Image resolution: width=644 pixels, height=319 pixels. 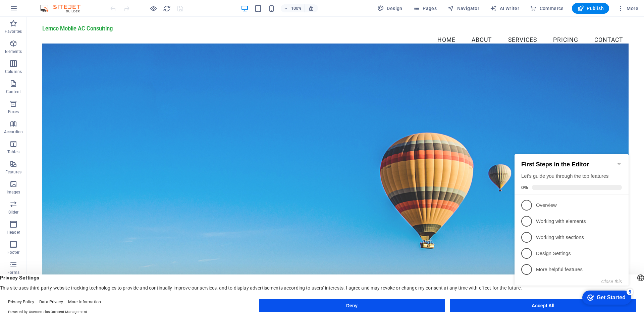 I want to click on button: reload, so click(x=167, y=9).